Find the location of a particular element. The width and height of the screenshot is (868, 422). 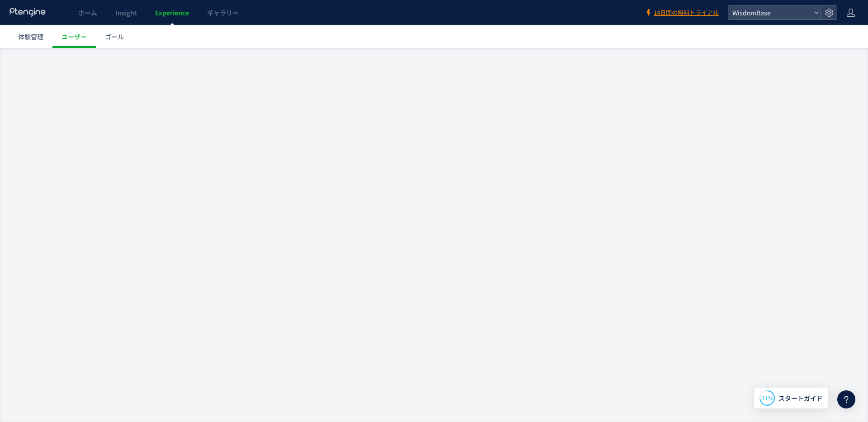

span: 体験管理 is located at coordinates (31, 37).